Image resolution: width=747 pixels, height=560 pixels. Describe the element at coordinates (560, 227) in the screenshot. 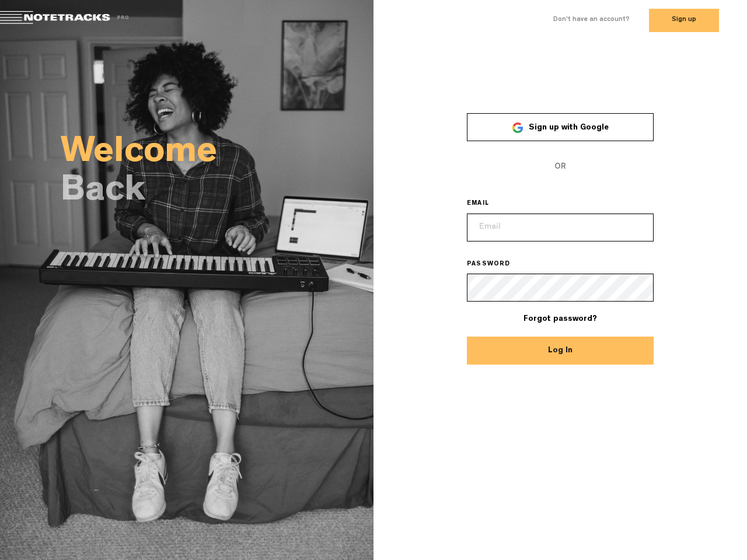

I see `input: Email` at that location.